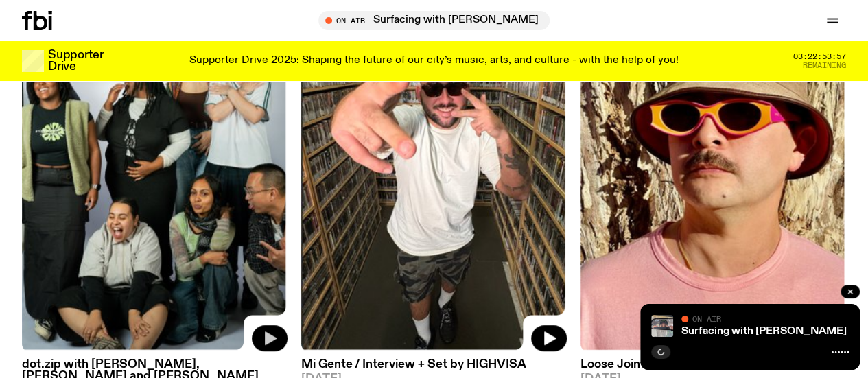 The height and width of the screenshot is (378, 868). Describe the element at coordinates (434, 61) in the screenshot. I see `p: Supporter Drive 2025: Shaping the future of our city’s music, arts, and culture - with the help o...` at that location.